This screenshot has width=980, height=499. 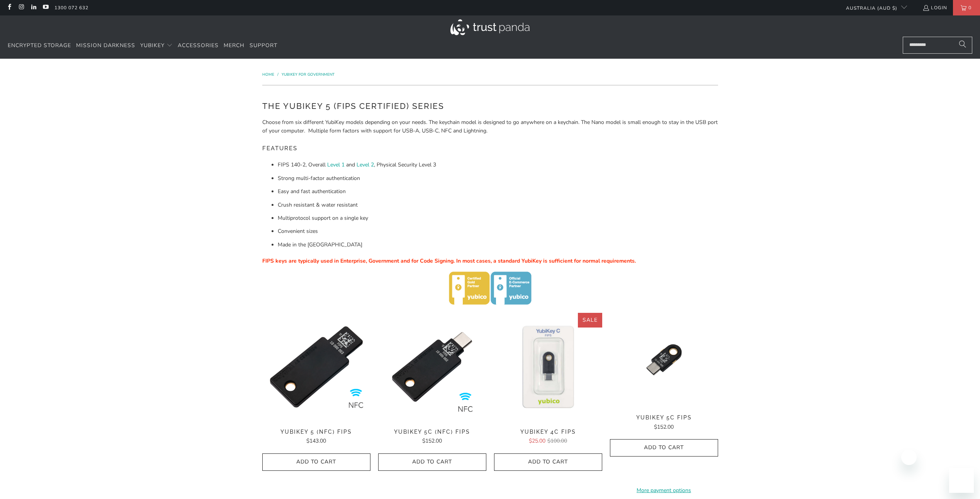 I want to click on span: YubiKey 5 (NFC) FIPS, so click(x=317, y=432).